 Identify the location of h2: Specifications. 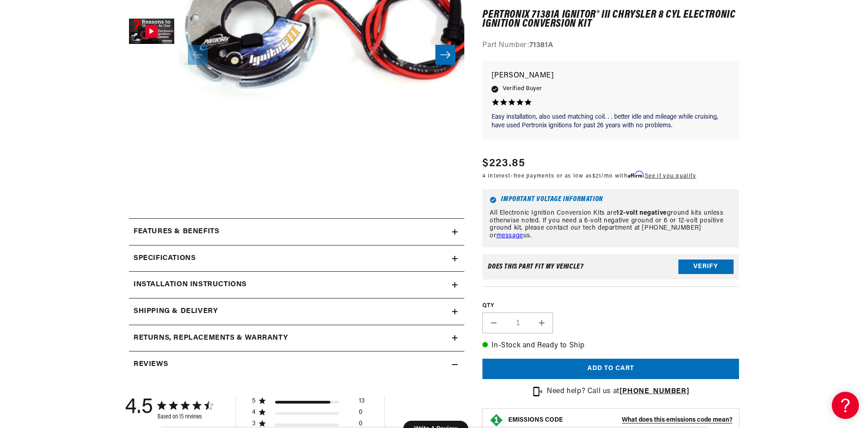
(164, 258).